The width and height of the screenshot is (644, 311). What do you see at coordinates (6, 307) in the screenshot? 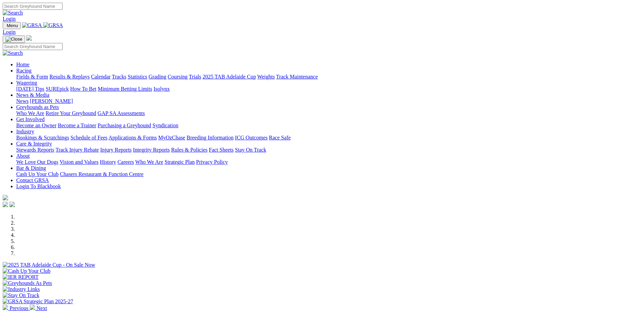
I see `img: chevron-left-pager-white.svg` at bounding box center [6, 307].